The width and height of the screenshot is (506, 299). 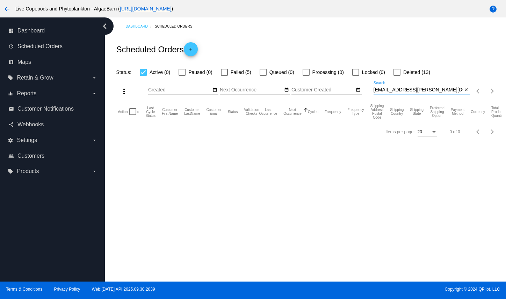 I want to click on input: Next Occurrence, so click(x=251, y=90).